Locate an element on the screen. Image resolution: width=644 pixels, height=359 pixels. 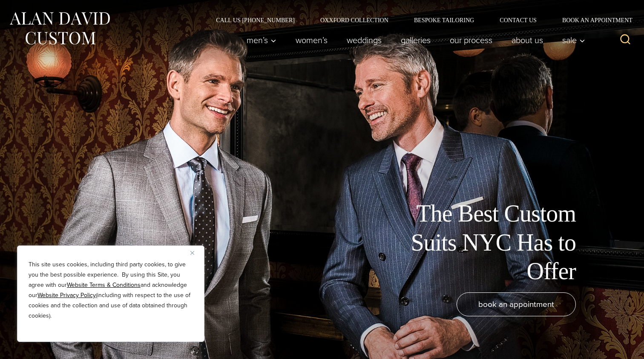
a: Book an Appointment is located at coordinates (593, 20).